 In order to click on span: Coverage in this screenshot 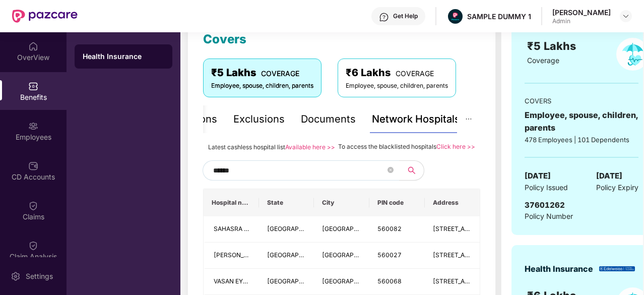, I will do `click(543, 60)`.